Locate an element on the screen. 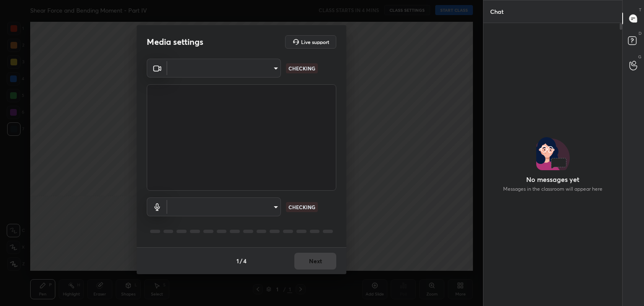 This screenshot has width=644, height=306. h5: Live support is located at coordinates (315, 42).